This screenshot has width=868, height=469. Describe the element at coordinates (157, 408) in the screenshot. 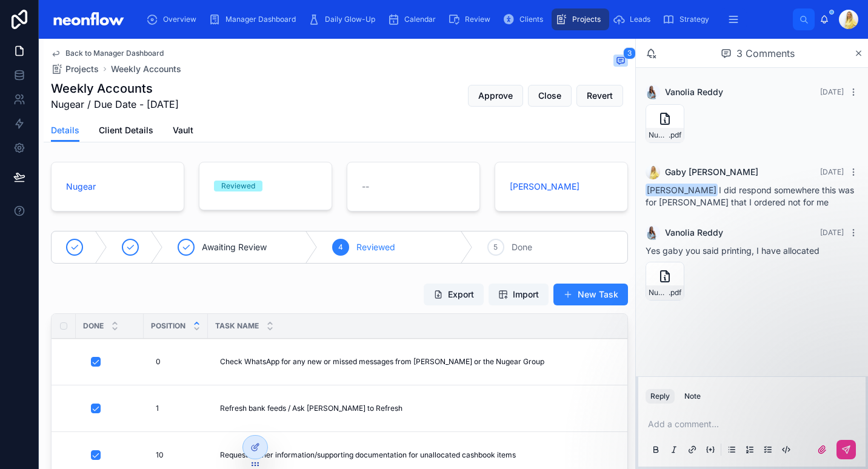

I see `span: 1` at that location.